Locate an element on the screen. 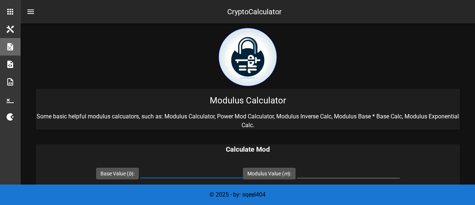  label: Base Value ( ): is located at coordinates (117, 174).